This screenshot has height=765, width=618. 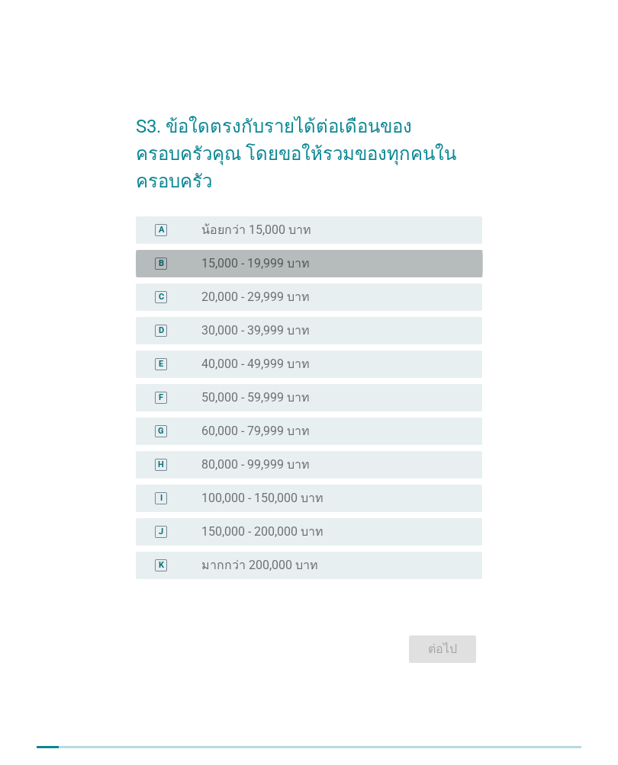 What do you see at coordinates (255, 432) in the screenshot?
I see `label: 60,000 - 79,999 บาท` at bounding box center [255, 432].